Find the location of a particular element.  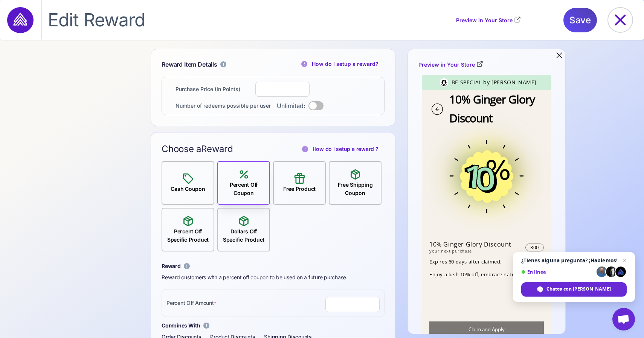

div: Percent Off Amount is located at coordinates (191, 303).